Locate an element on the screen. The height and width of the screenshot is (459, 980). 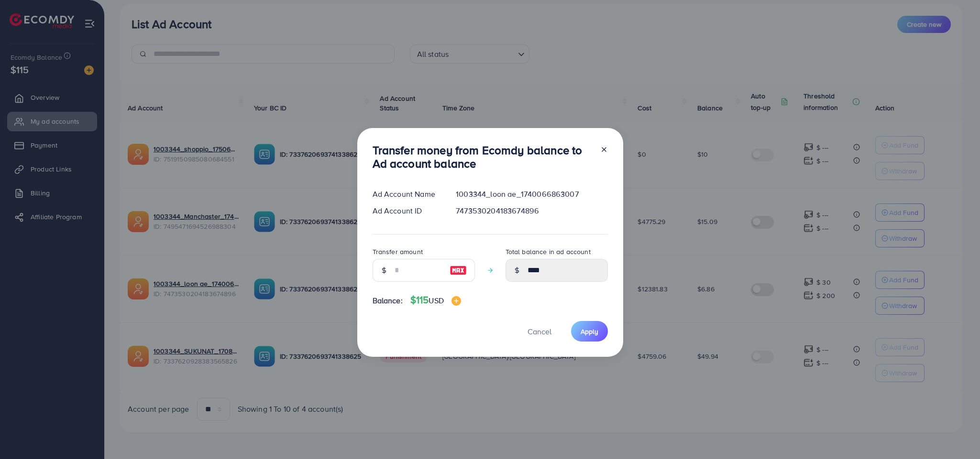
div: 1003344_loon ae_1740066863007 is located at coordinates (532, 194).